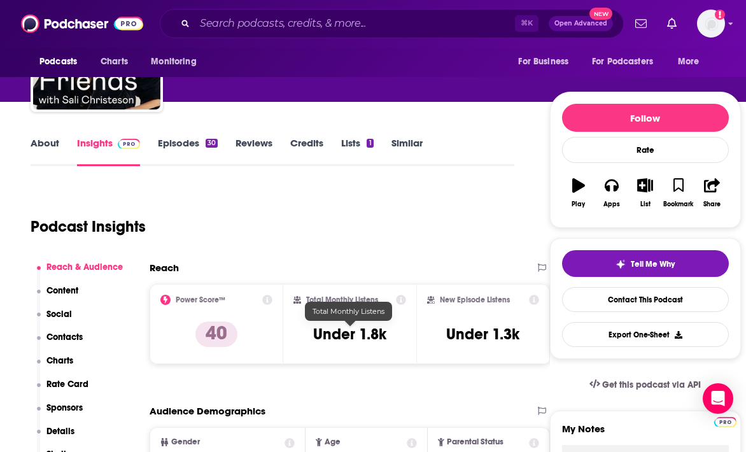 The height and width of the screenshot is (452, 746). I want to click on button: Sponsors, so click(60, 414).